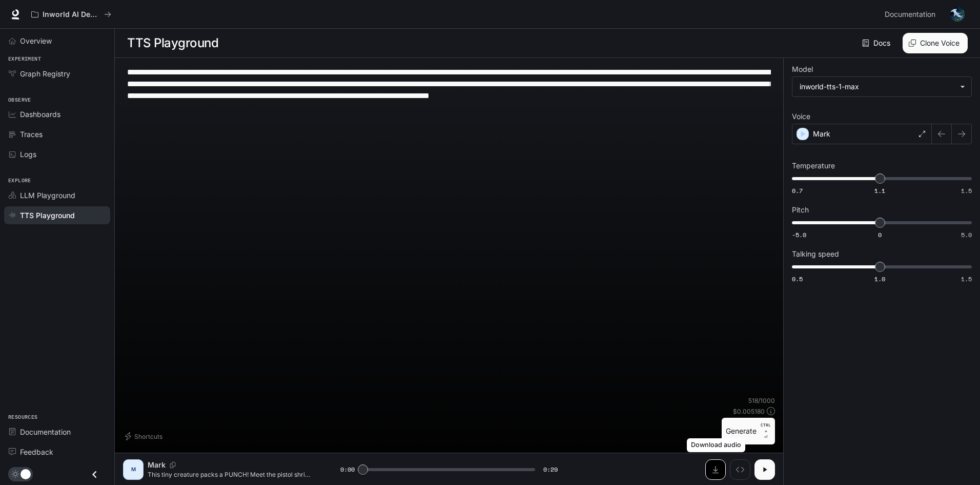 The width and height of the screenshot is (980, 485). I want to click on a: Logs, so click(57, 154).